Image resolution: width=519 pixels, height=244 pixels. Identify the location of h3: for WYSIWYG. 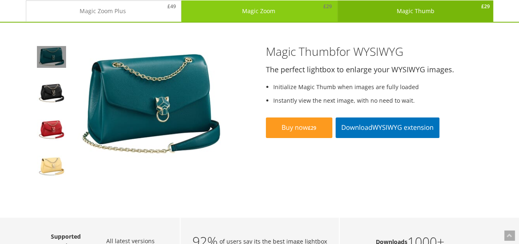
(377, 51).